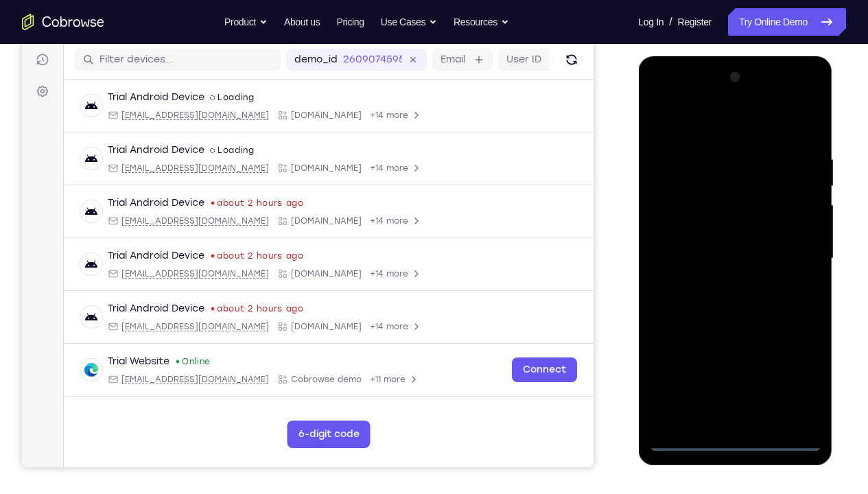 The width and height of the screenshot is (868, 494). What do you see at coordinates (63, 22) in the screenshot?
I see `a: Go to the home page` at bounding box center [63, 22].